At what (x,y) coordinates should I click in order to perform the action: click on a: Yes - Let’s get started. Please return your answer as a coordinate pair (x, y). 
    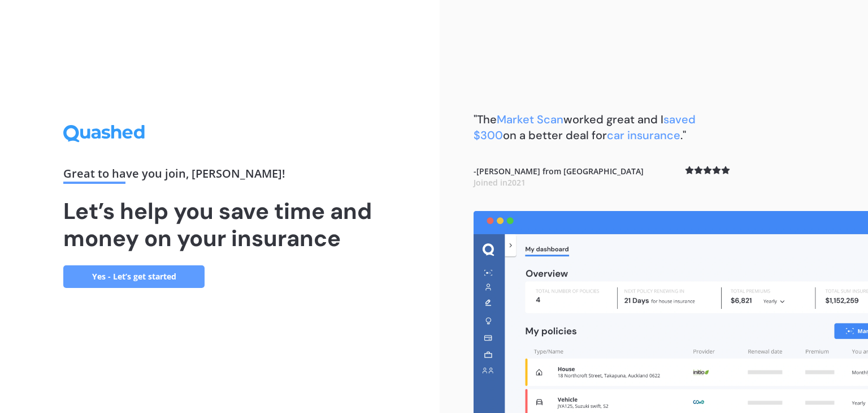
    Looking at the image, I should click on (134, 277).